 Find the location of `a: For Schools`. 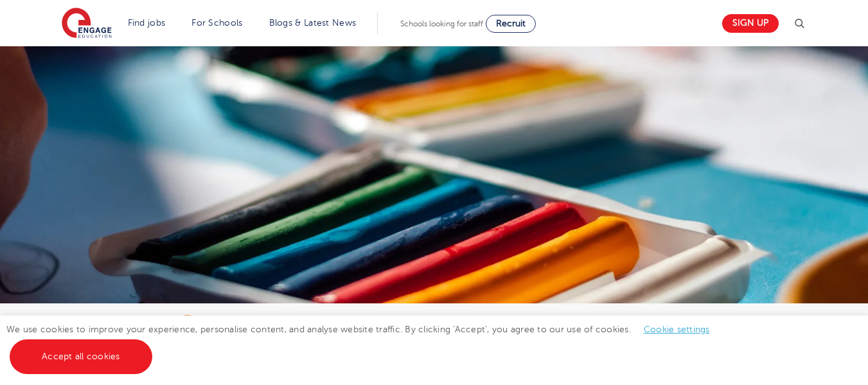

a: For Schools is located at coordinates (216, 23).